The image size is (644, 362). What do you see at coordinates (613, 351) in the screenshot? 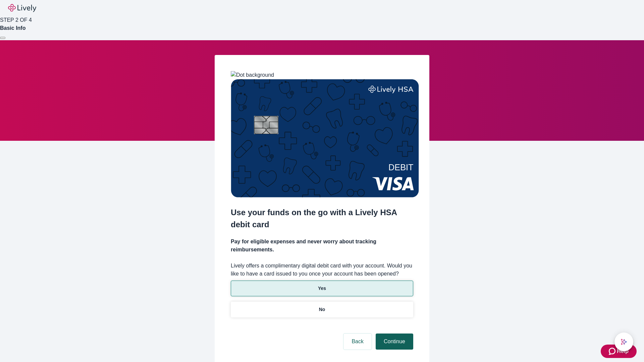
I see `svg: Zendesk support icon` at bounding box center [613, 351].